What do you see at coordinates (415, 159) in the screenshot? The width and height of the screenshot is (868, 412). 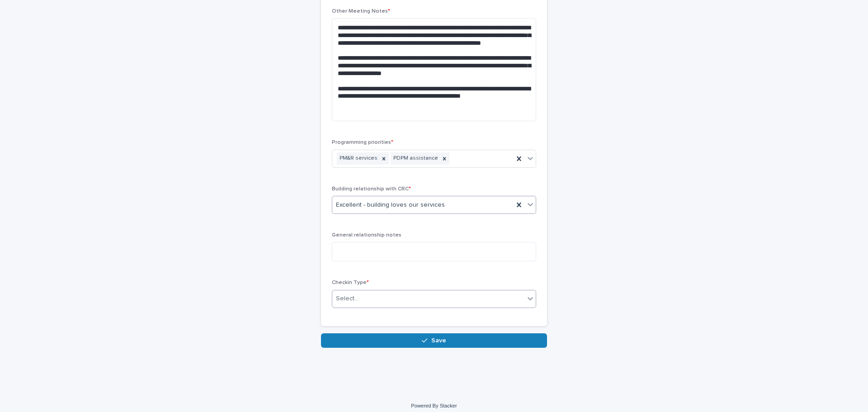 I see `div: PDPM assistance` at bounding box center [415, 159].